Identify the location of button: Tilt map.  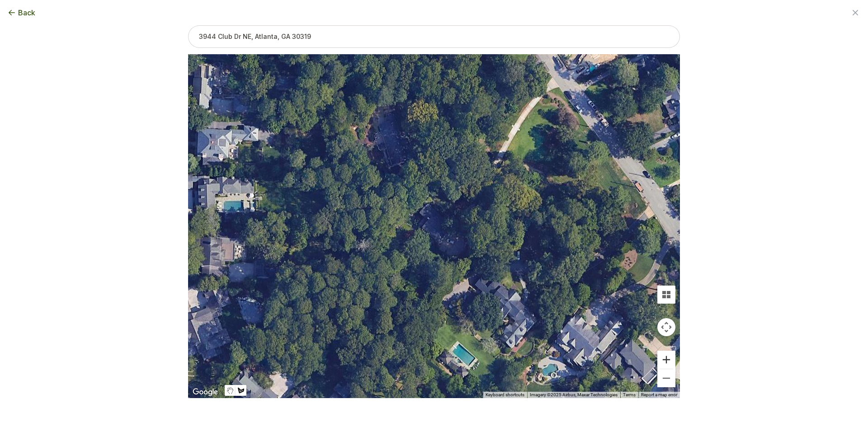
(666, 294).